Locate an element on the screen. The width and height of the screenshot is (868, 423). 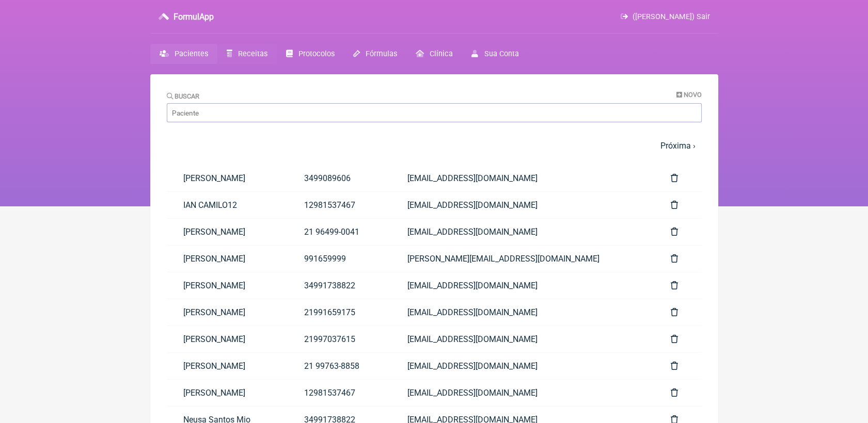
a: 21 99763-8858 is located at coordinates (339, 366).